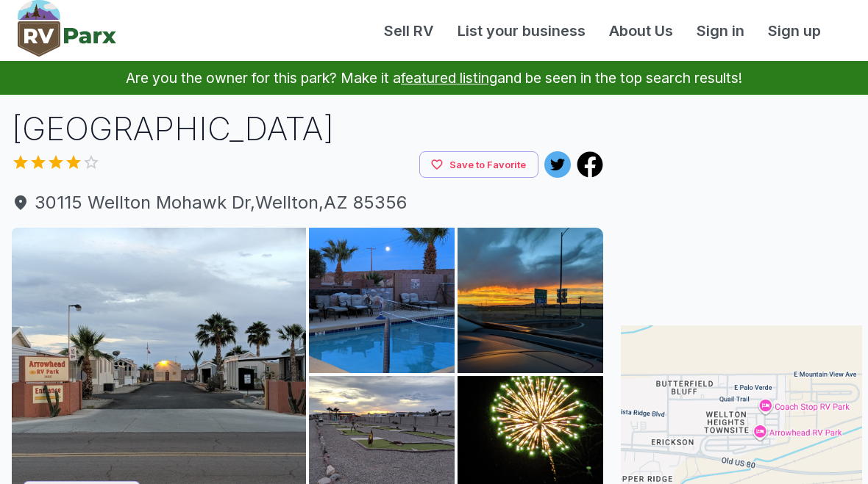  I want to click on a: 30115 Wellton Mohawk Dr,Wellton,AZ 85356, so click(308, 203).